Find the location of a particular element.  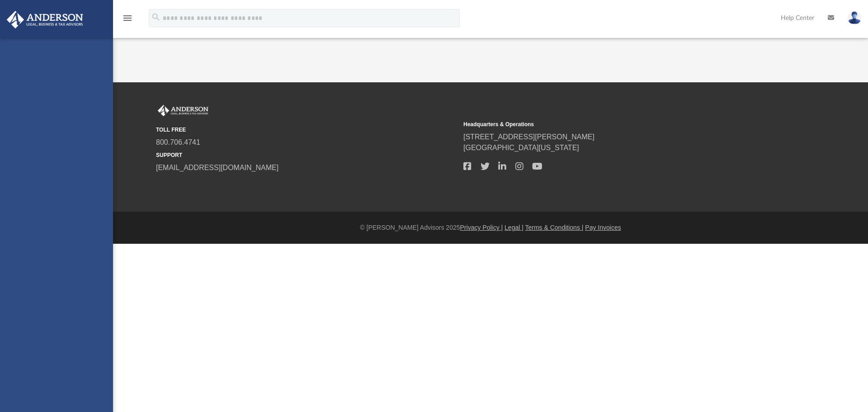

small: SUPPORT is located at coordinates (307, 155).